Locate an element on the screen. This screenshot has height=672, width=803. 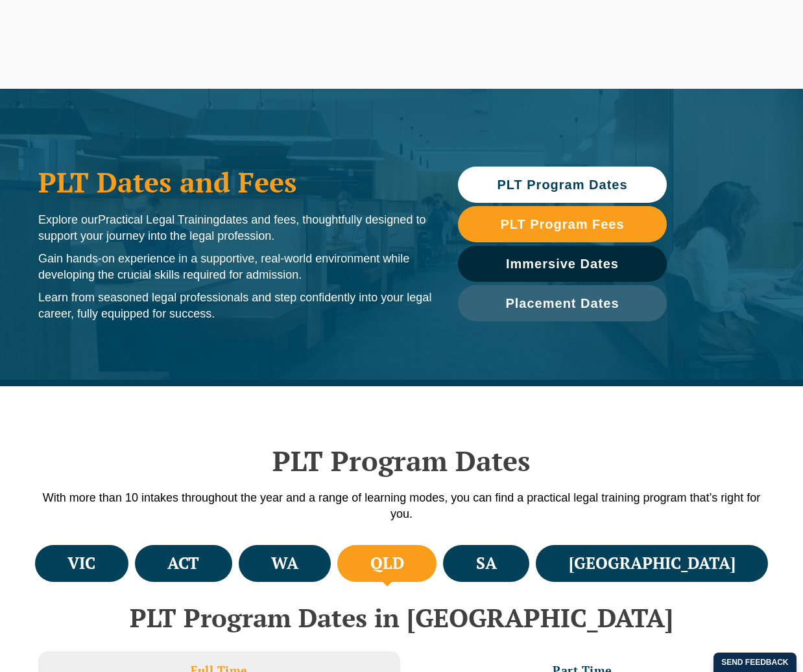
p: With more than 10 intakes throughout the year and a range of learning modes, you can find a pract... is located at coordinates (402, 506).